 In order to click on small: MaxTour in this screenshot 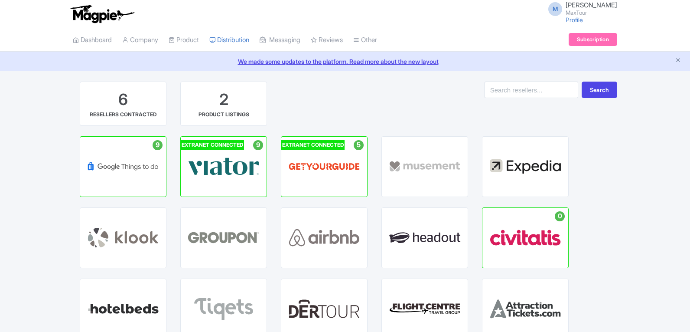, I will do `click(591, 13)`.